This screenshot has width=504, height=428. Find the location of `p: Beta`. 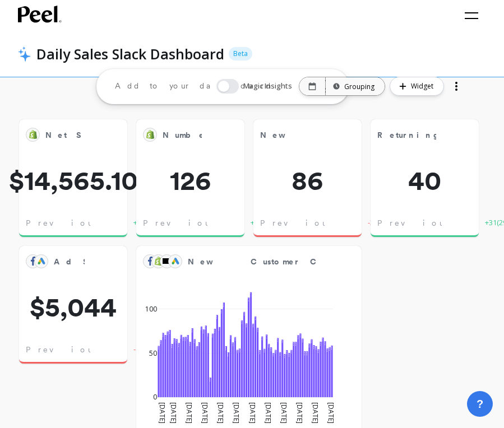

p: Beta is located at coordinates (240, 54).